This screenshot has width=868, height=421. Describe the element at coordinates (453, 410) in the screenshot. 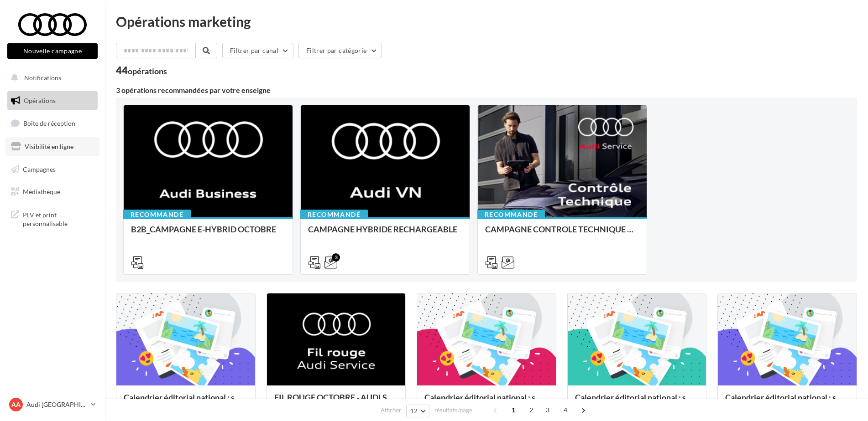

I see `span: résultats/page` at that location.